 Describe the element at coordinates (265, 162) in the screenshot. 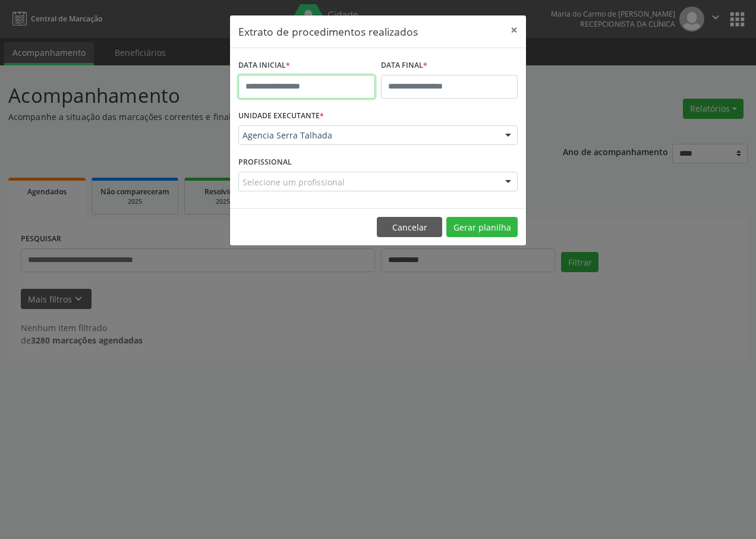

I see `label: PROFISSIONAL` at that location.